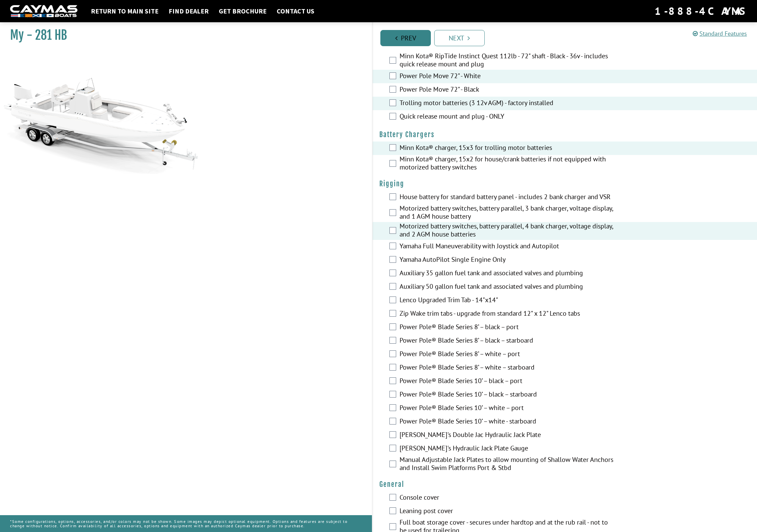 This screenshot has width=757, height=532. What do you see at coordinates (243, 11) in the screenshot?
I see `a: Get Brochure` at bounding box center [243, 11].